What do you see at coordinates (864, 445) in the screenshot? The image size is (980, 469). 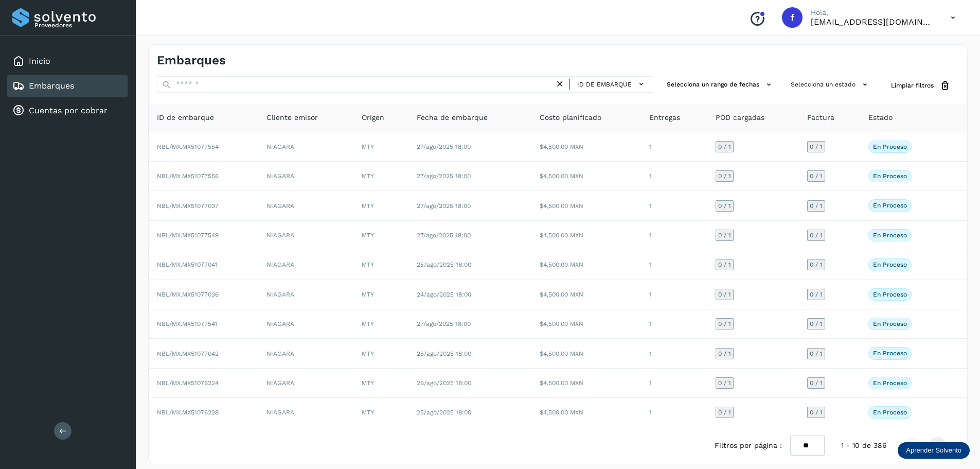 I see `span: 1 - 10 de 386` at bounding box center [864, 445].